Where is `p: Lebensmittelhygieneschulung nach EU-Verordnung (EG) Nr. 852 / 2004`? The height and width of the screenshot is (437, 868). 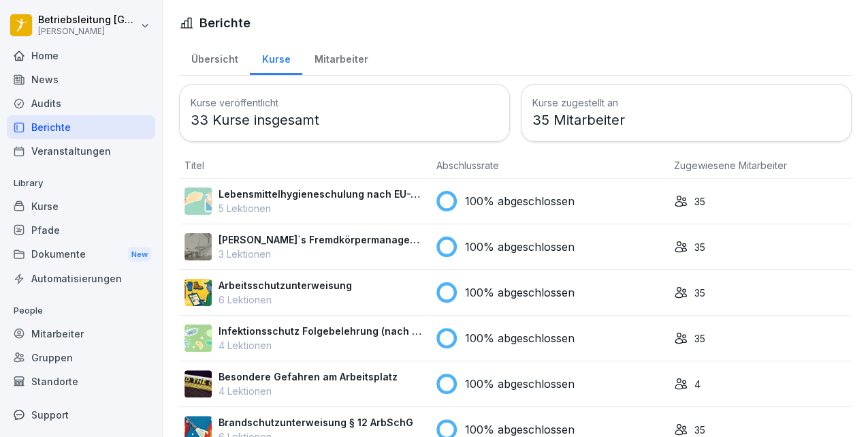
p: Lebensmittelhygieneschulung nach EU-Verordnung (EG) Nr. 852 / 2004 is located at coordinates (322, 194).